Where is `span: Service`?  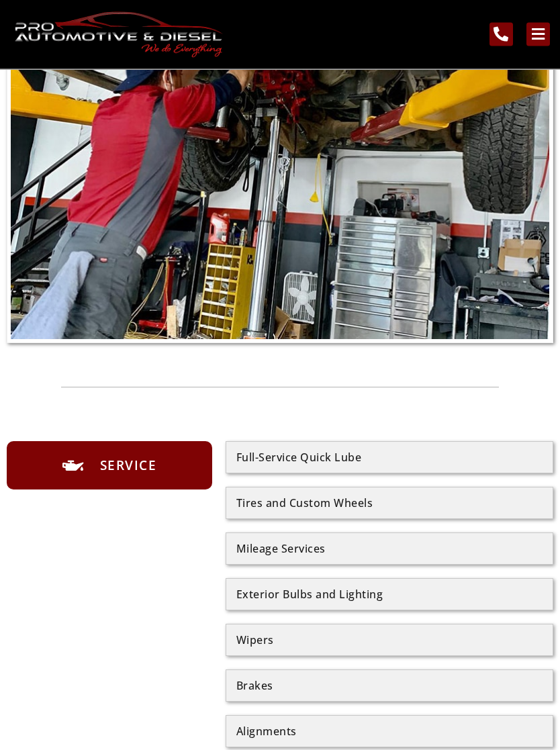 span: Service is located at coordinates (127, 466).